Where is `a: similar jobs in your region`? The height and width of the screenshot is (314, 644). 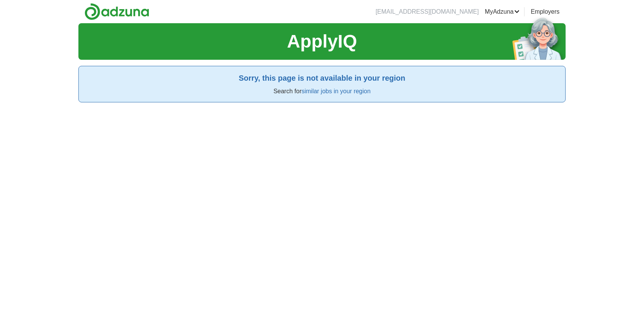
a: similar jobs in your region is located at coordinates (336, 91).